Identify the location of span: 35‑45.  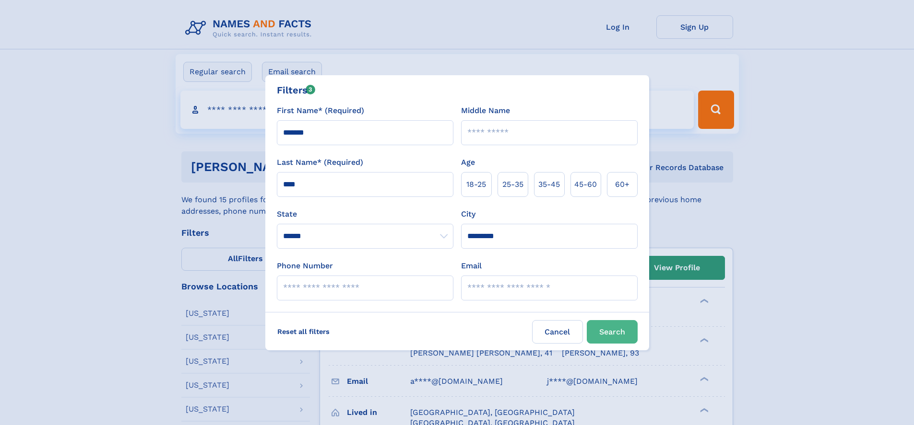
(549, 185).